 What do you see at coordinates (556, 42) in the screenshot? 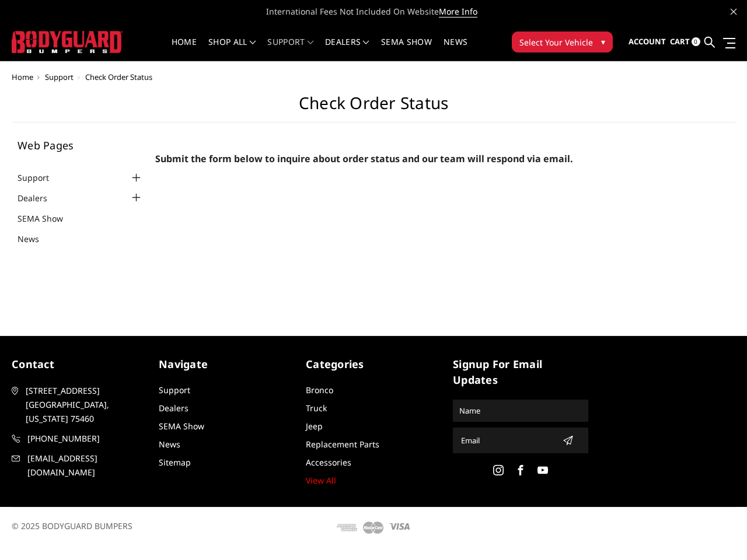
I see `span: Select Your Vehicle` at bounding box center [556, 42].